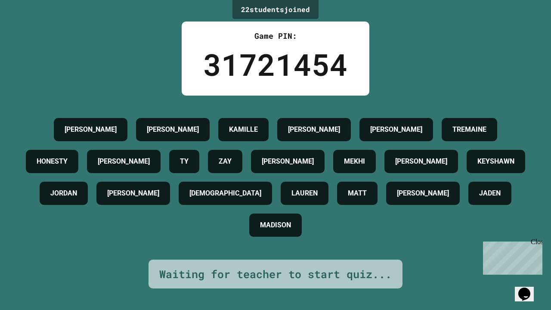 The height and width of the screenshot is (310, 551). What do you see at coordinates (496, 161) in the screenshot?
I see `h4: KEYSHAWN` at bounding box center [496, 161].